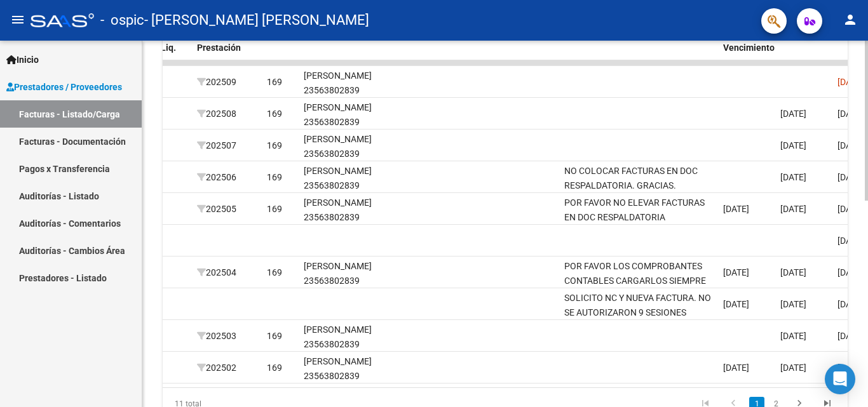  What do you see at coordinates (216, 273) in the screenshot?
I see `span: 202504` at bounding box center [216, 273].